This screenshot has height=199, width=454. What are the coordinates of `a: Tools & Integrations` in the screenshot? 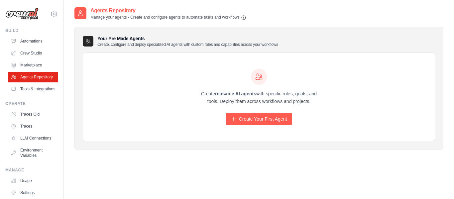 It's located at (33, 89).